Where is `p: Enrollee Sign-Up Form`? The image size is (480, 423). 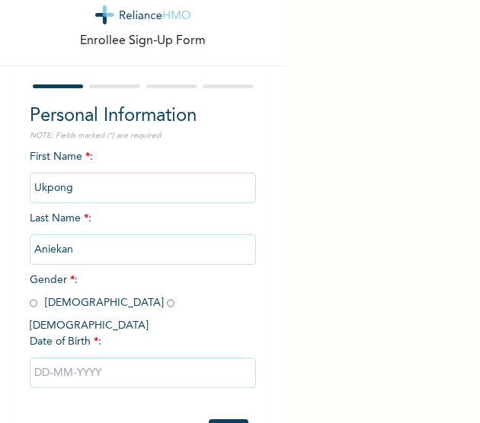
p: Enrollee Sign-Up Form is located at coordinates (142, 41).